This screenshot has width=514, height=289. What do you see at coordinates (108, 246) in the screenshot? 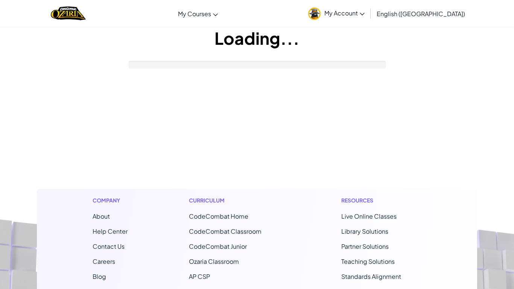
I see `span: Contact Us` at bounding box center [108, 246].